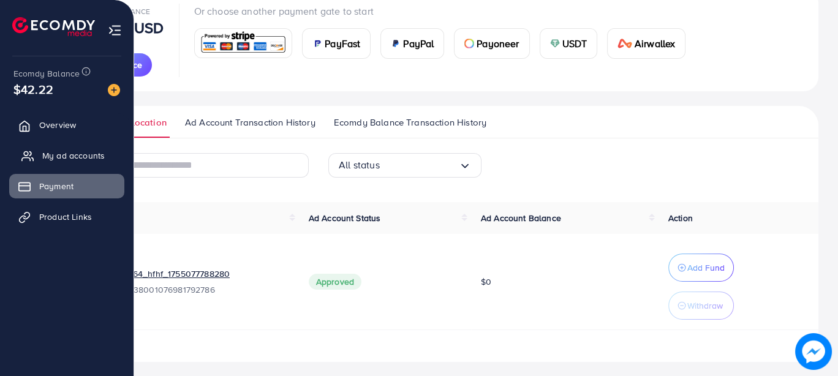  I want to click on span: Ad Account Balance, so click(521, 218).